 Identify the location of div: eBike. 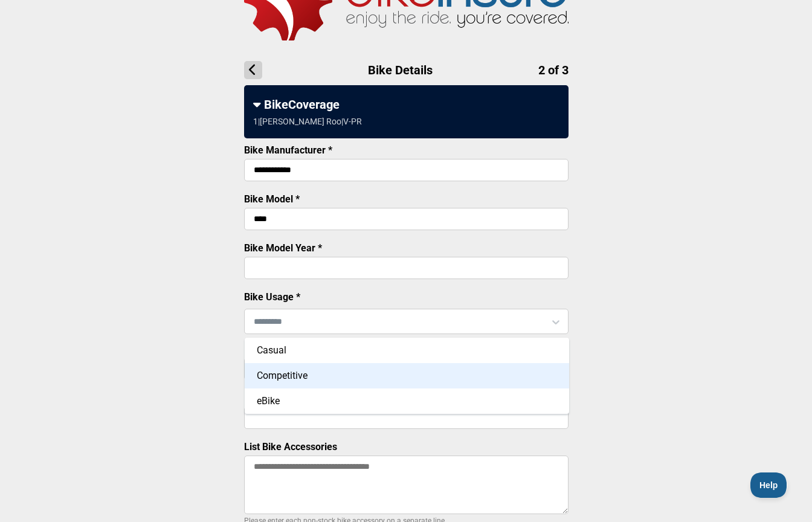
(406, 401).